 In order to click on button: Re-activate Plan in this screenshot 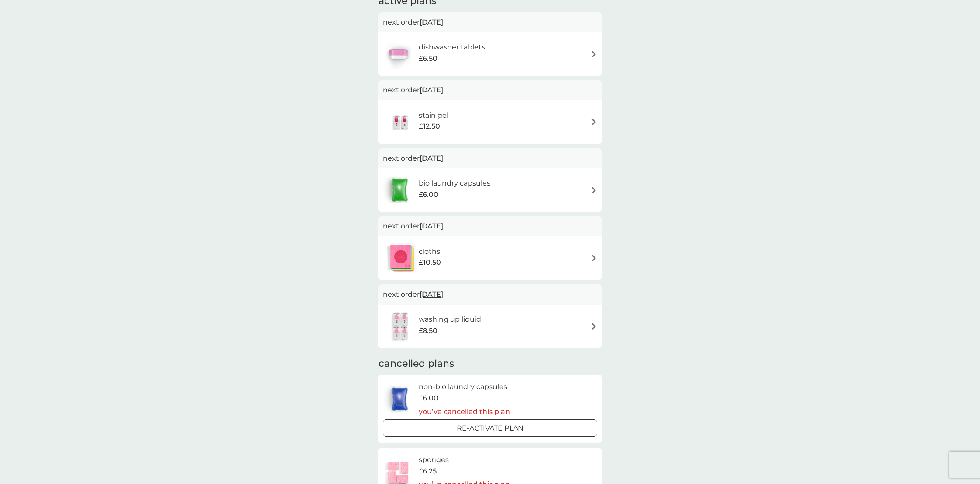, I will do `click(490, 428)`.